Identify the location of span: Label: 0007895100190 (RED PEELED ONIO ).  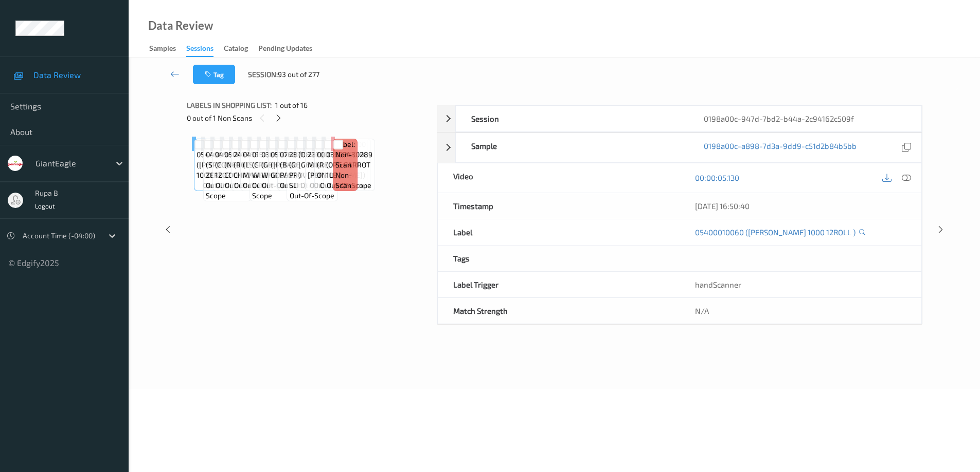
(342, 160).